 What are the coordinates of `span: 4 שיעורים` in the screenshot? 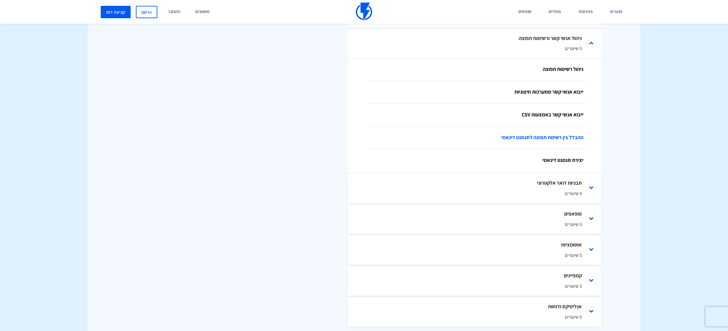 It's located at (475, 193).